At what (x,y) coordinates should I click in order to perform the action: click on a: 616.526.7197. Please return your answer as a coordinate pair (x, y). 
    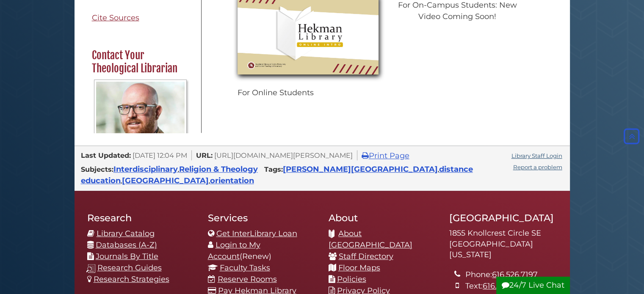
    Looking at the image, I should click on (514, 274).